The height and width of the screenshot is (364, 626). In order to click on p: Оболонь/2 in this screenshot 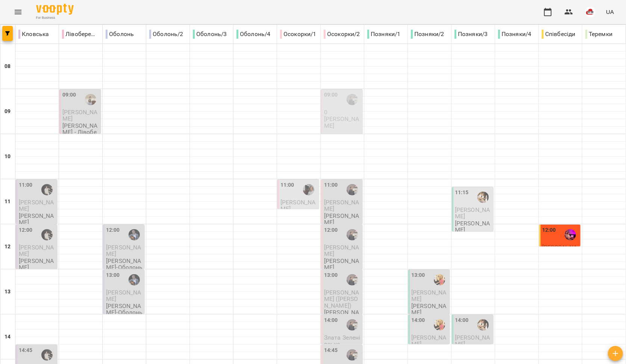, I will do `click(166, 34)`.